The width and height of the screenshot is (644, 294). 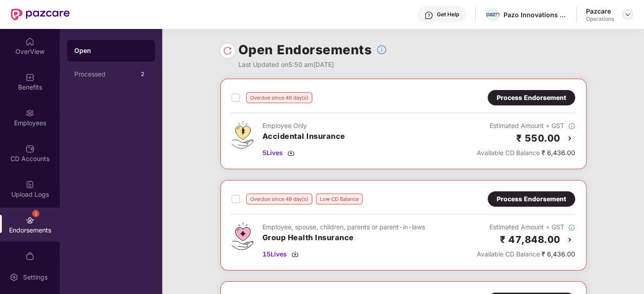 What do you see at coordinates (242, 236) in the screenshot?
I see `img: svg+xml;base64,PHN2ZyB4bWxucz0iaHR0cDovL3d3dy53My5vcmcvMjAwMC9zdmciIHdpZHRoPSI0Ny43MTQiIGhlaWdodD...` at bounding box center [242, 236].